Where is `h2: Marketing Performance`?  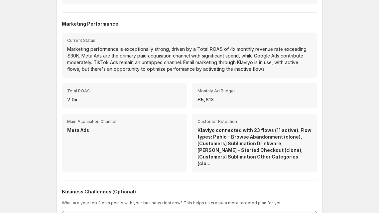 h2: Marketing Performance is located at coordinates (190, 24).